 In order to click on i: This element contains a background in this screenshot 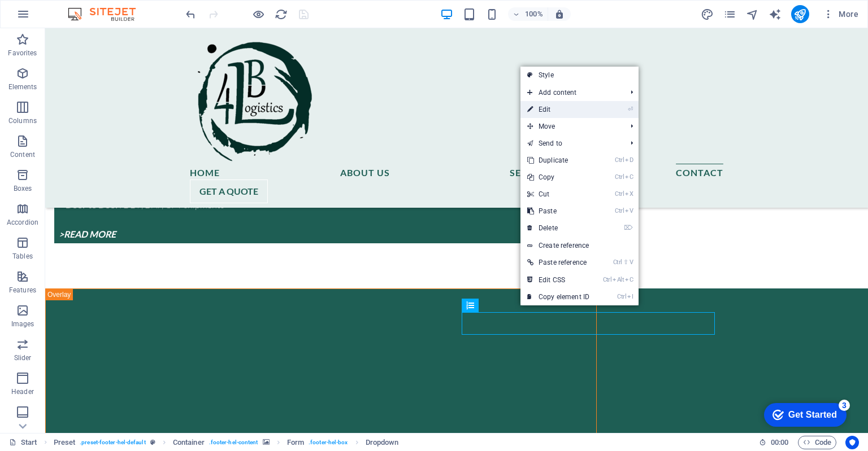, I will do `click(266, 442)`.